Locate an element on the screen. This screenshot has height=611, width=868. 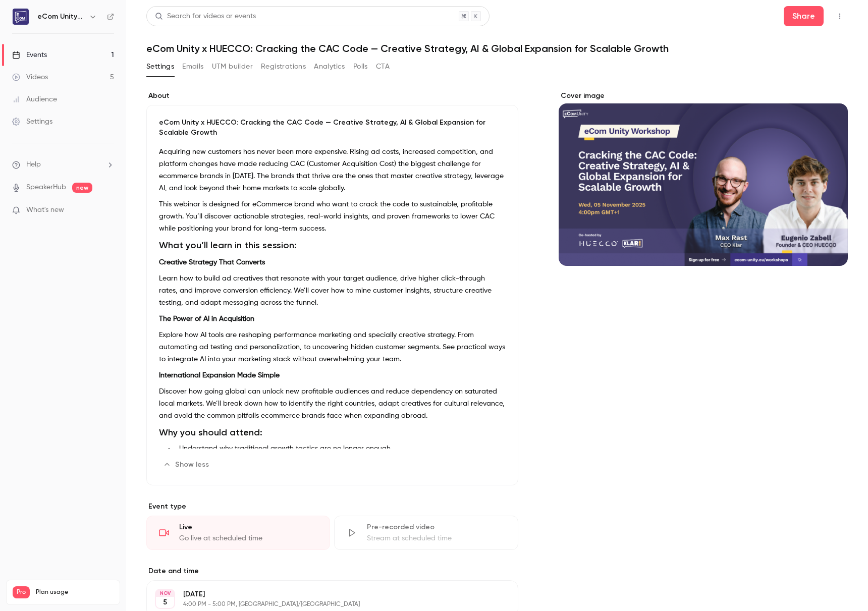
div: Stream at scheduled time is located at coordinates (436, 538).